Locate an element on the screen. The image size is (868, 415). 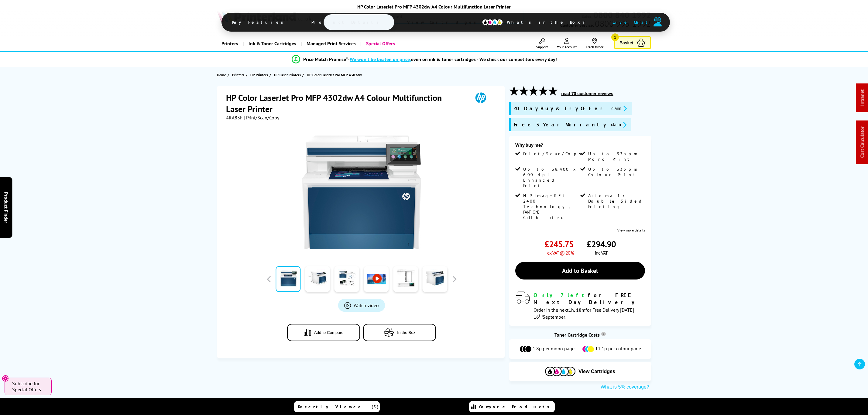
div: for FREE Next Day Delivery is located at coordinates (589, 298).